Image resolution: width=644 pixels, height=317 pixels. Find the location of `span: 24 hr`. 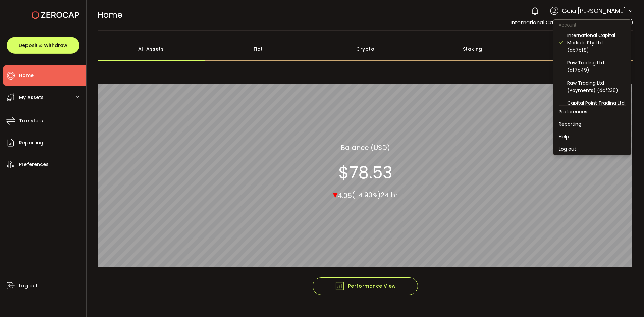

span: 24 hr is located at coordinates (389, 195).